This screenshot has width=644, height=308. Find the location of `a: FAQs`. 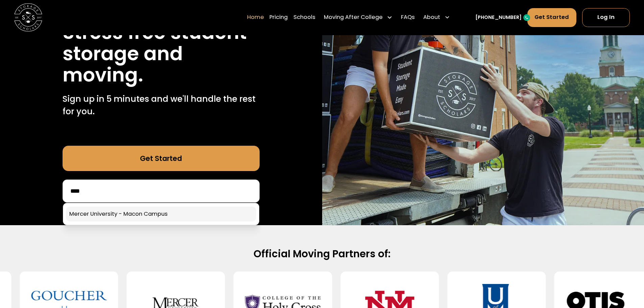

a: FAQs is located at coordinates (408, 18).